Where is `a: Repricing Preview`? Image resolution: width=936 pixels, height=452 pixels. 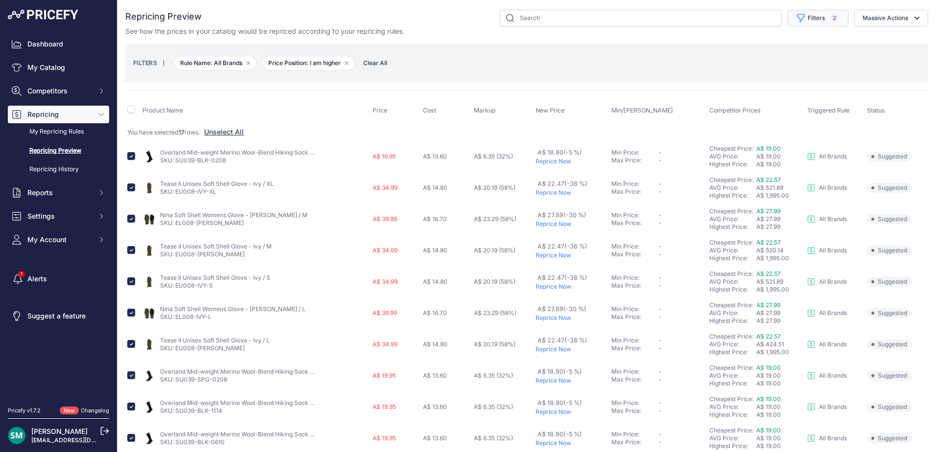
a: Repricing Preview is located at coordinates (58, 151).